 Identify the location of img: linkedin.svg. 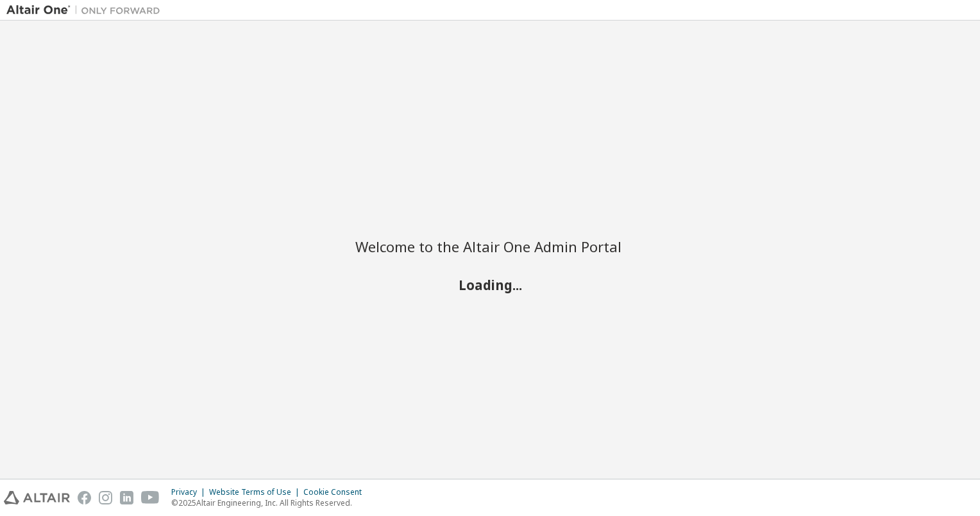
(126, 497).